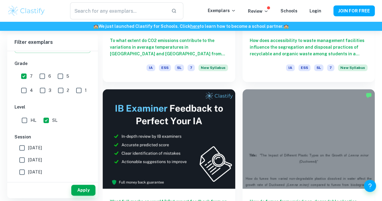 This screenshot has width=382, height=201. Describe the element at coordinates (191, 26) in the screenshot. I see `h6: We just launched Clastify for Schools. Click to learn how to become a school partner.` at that location.